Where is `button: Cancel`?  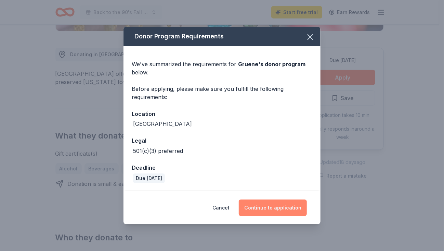 button: Cancel is located at coordinates (221, 207).